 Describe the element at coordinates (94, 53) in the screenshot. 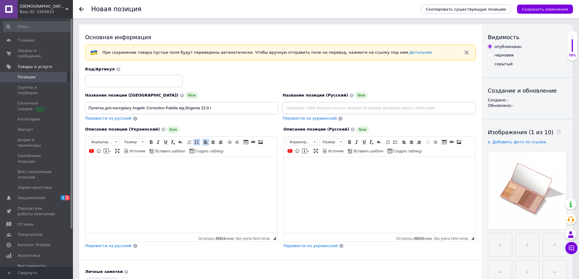

I see `img: :flag-ua:` at that location.